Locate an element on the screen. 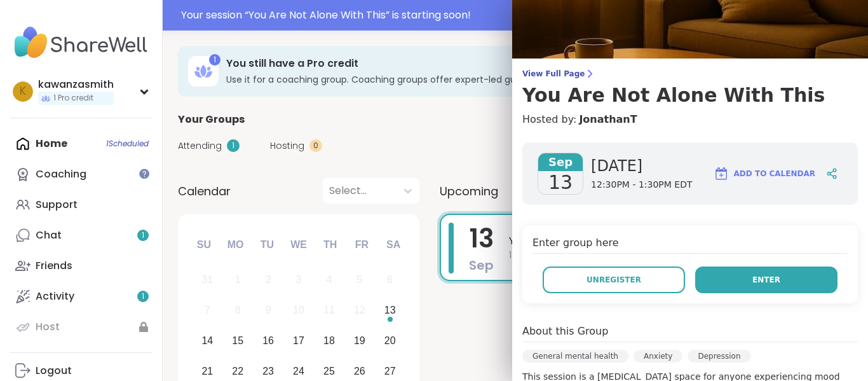  span: Upcoming is located at coordinates (469, 190).